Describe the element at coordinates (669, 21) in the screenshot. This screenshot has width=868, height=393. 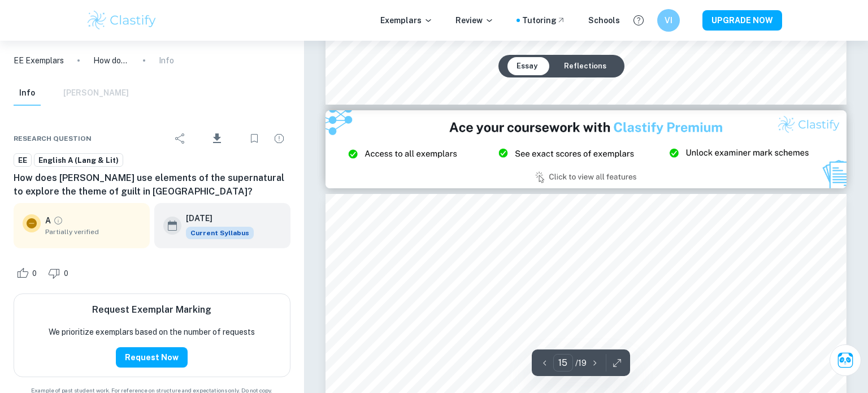
I see `button: VI` at that location.